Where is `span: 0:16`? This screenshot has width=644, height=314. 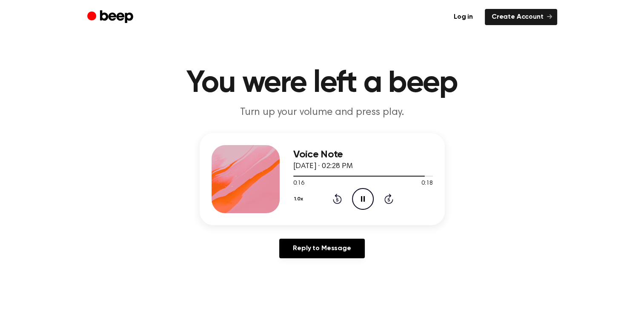 span: 0:16 is located at coordinates (298, 183).